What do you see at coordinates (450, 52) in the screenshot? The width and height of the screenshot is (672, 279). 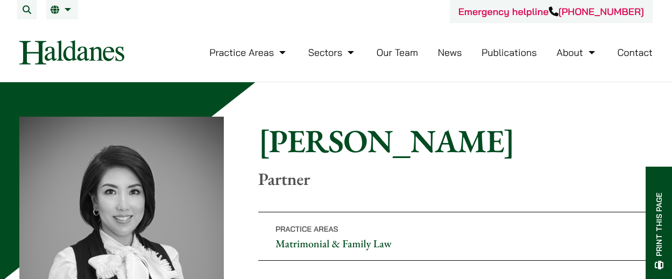 I see `a: News` at bounding box center [450, 52].